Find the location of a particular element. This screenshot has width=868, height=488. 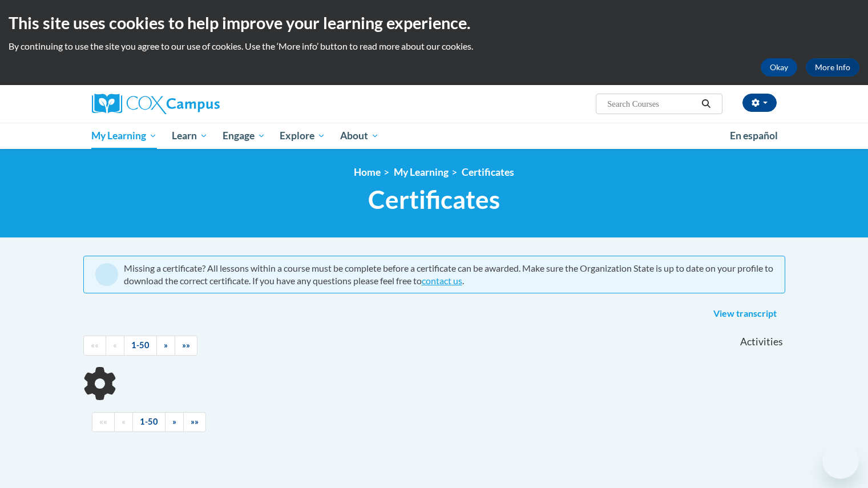

div: Missing a certificate? All lessons within a course must be complete before a certificate can be a... is located at coordinates (448, 275).